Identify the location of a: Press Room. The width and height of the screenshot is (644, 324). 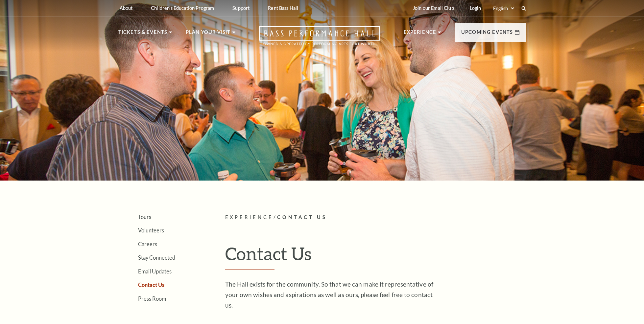
(152, 298).